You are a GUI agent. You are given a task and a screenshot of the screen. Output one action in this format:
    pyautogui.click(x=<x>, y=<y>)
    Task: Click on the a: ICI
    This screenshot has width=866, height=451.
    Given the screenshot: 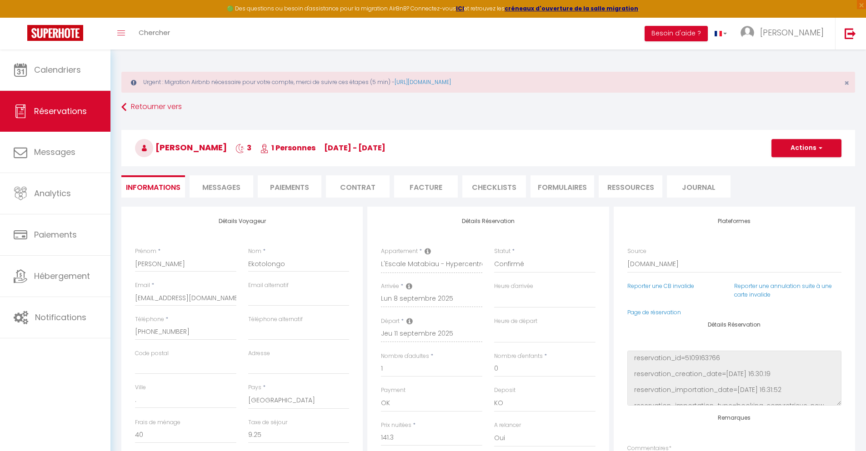 What is the action you would take?
    pyautogui.click(x=460, y=8)
    